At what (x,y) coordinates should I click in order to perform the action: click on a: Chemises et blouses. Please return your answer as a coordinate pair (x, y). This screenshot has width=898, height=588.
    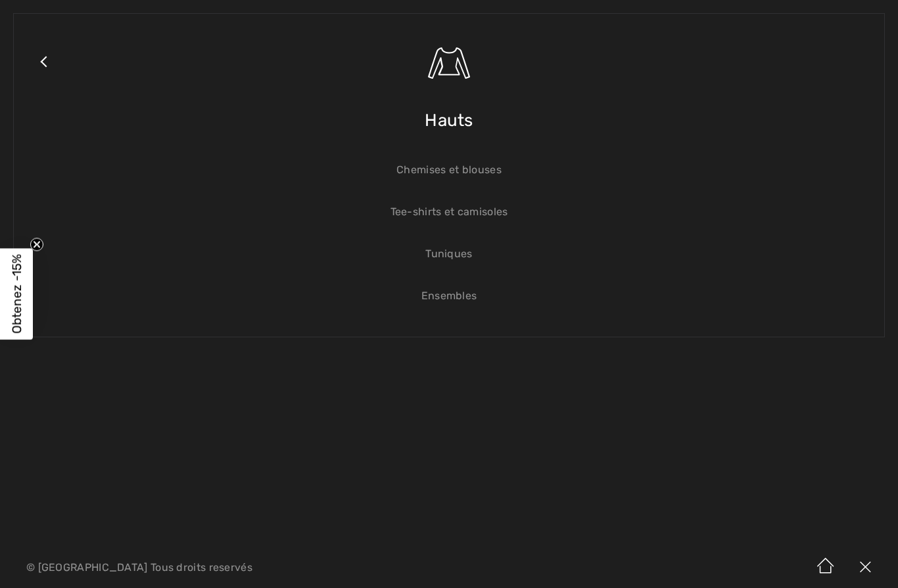
    Looking at the image, I should click on (449, 170).